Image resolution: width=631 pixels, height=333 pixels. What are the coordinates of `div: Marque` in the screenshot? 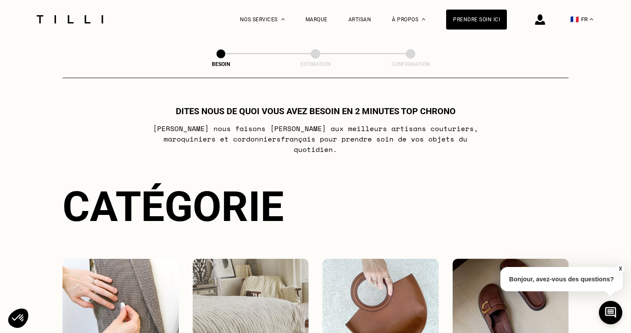 It's located at (316, 20).